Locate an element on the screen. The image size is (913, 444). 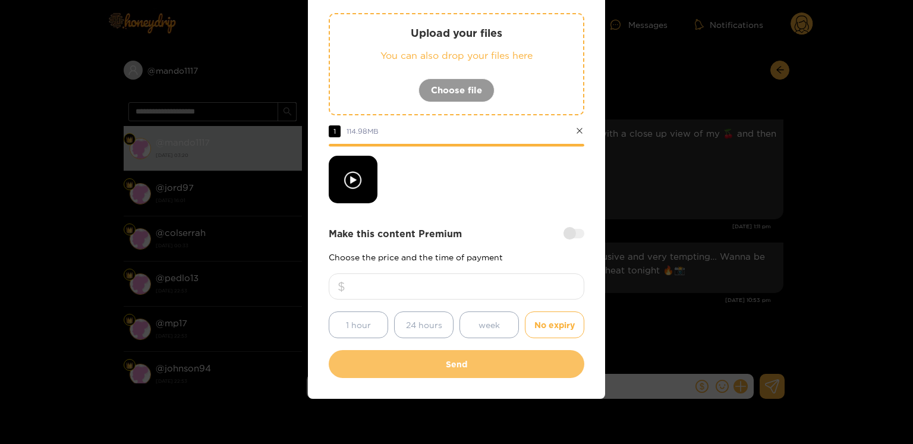
span: 1 is located at coordinates (335, 131).